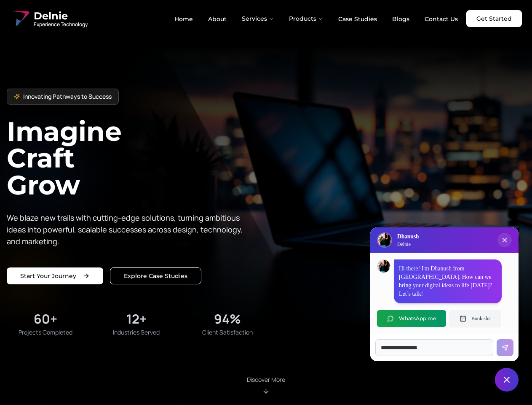 The width and height of the screenshot is (532, 405). Describe the element at coordinates (46, 319) in the screenshot. I see `div: 60+` at that location.